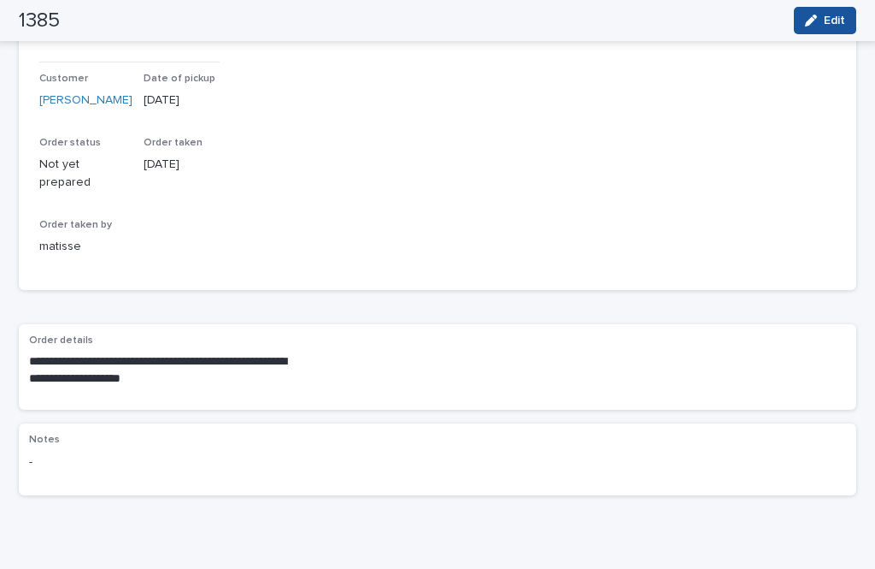 The width and height of the screenshot is (875, 569). Describe the element at coordinates (180, 79) in the screenshot. I see `span: Date of pickup` at that location.